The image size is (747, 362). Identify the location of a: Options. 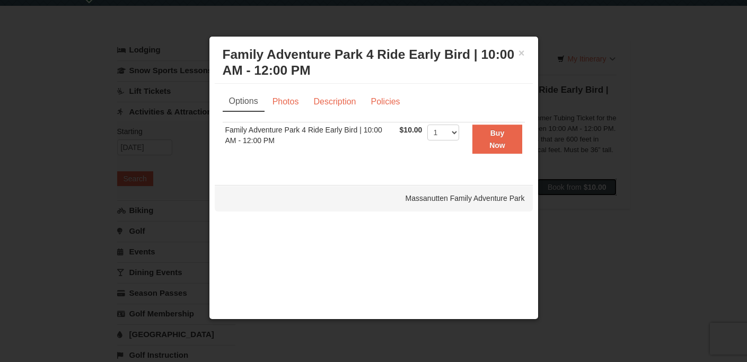
(243, 102).